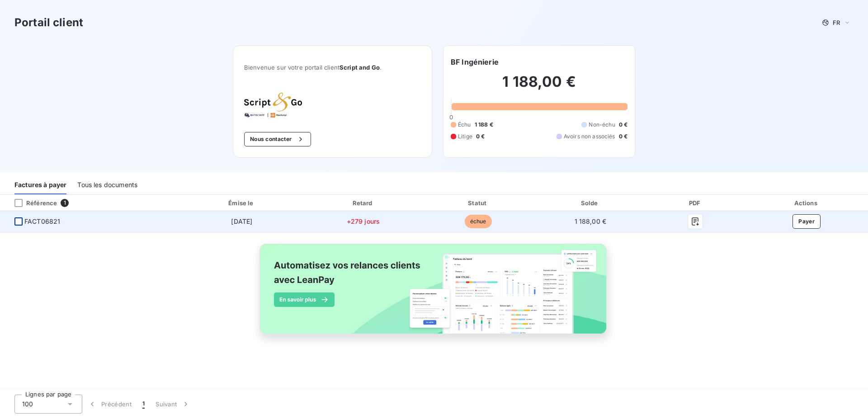  What do you see at coordinates (602, 125) in the screenshot?
I see `span: Non-échu` at bounding box center [602, 125].